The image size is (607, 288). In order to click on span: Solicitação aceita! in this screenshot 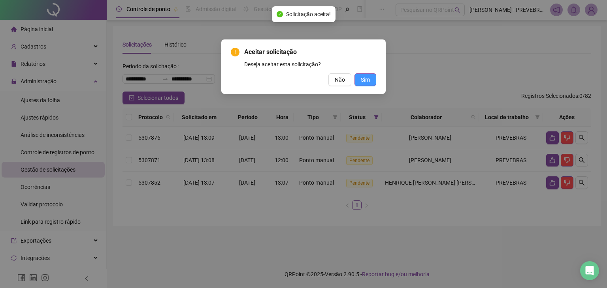, I will do `click(308, 14)`.